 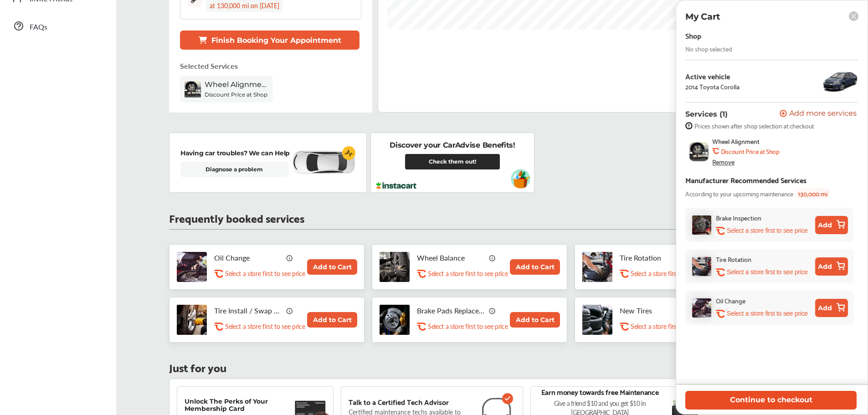 What do you see at coordinates (818, 114) in the screenshot?
I see `button: Add more services` at bounding box center [818, 114].